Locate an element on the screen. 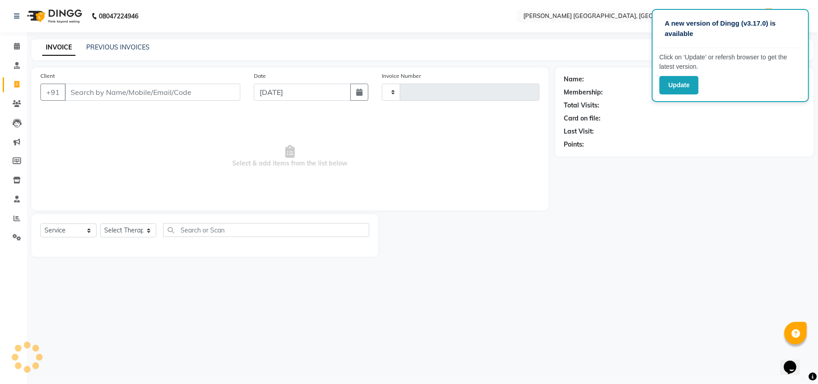 This screenshot has width=818, height=384. button: Update is located at coordinates (679, 85).